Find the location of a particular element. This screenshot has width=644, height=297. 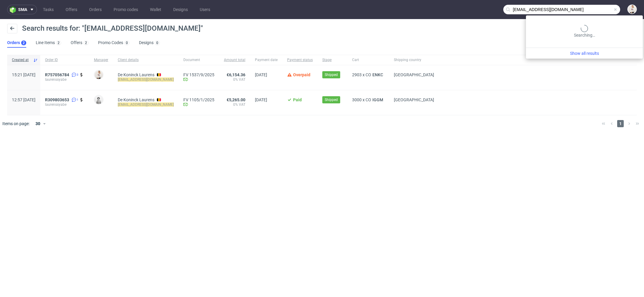

span: €5,265.00 is located at coordinates (236, 100).